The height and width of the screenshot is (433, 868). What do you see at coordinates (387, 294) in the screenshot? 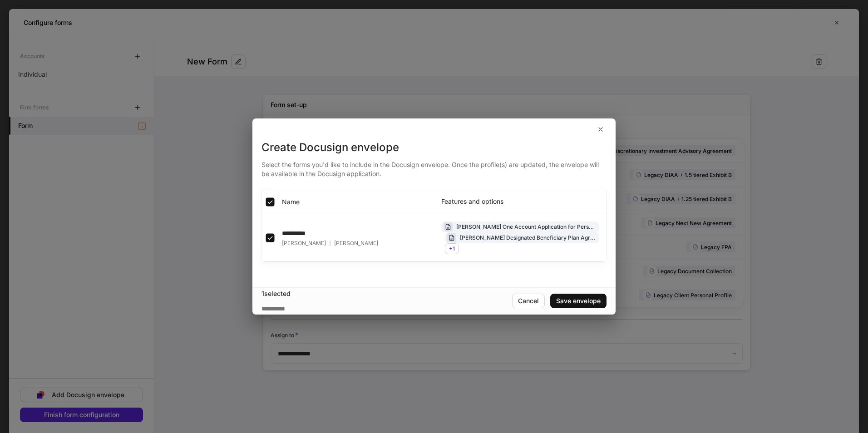
I see `div: 1 selected` at bounding box center [387, 294].